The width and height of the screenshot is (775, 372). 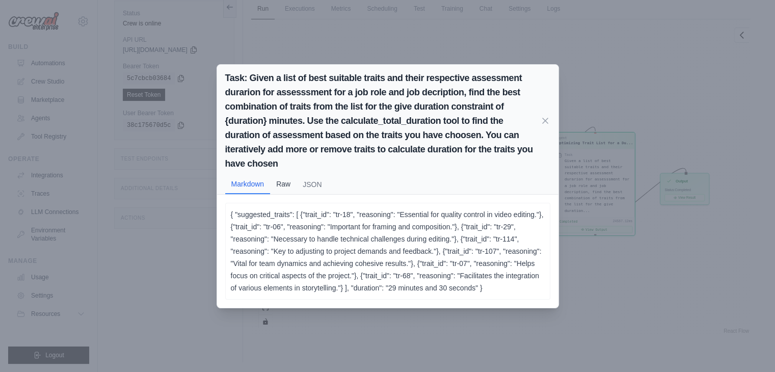 I want to click on button: JSON, so click(x=312, y=184).